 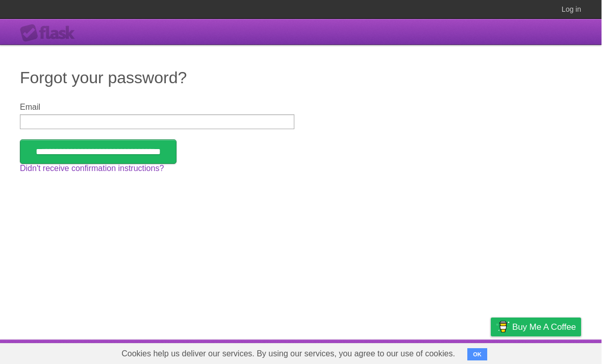 I want to click on span: Cookies help us deliver our services. By using our services, you agree to our use of cookies., so click(x=289, y=354).